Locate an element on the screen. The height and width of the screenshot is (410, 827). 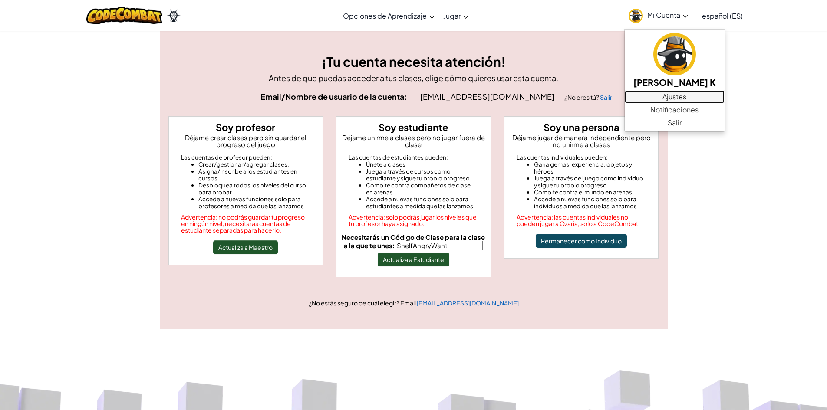
li: Desbloquea todos los niveles del curso para probar. is located at coordinates (254, 189).